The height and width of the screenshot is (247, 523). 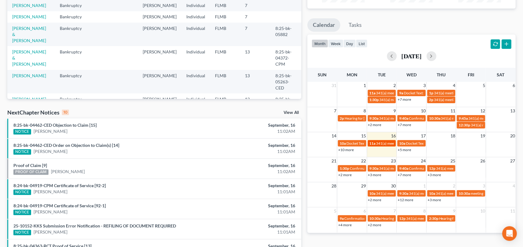 What do you see at coordinates (342, 118) in the screenshot?
I see `span: 2p` at bounding box center [342, 118].